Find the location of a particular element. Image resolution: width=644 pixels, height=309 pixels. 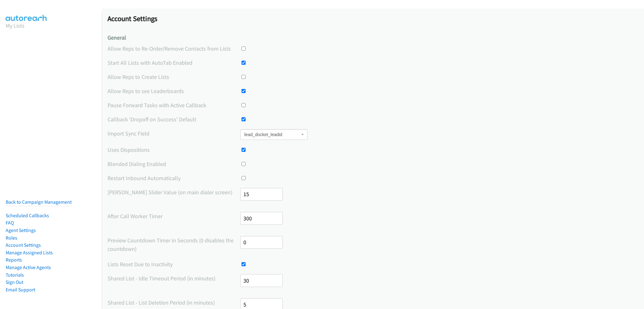

a: Tutorials is located at coordinates (15, 275).